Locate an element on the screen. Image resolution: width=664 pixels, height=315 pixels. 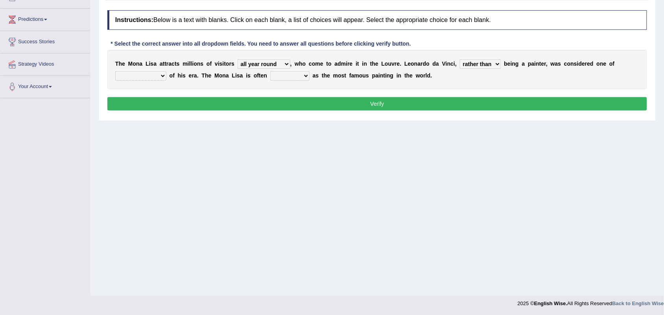
b: u is located at coordinates (364, 75).